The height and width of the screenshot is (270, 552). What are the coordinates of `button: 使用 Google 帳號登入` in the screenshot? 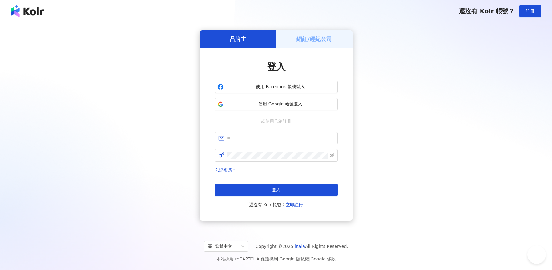 It's located at (276, 104).